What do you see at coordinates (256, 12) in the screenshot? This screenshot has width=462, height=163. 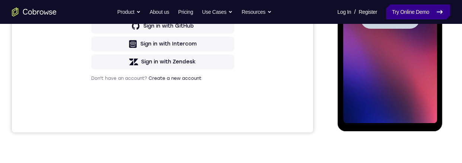 I see `button: Resources` at bounding box center [256, 12].